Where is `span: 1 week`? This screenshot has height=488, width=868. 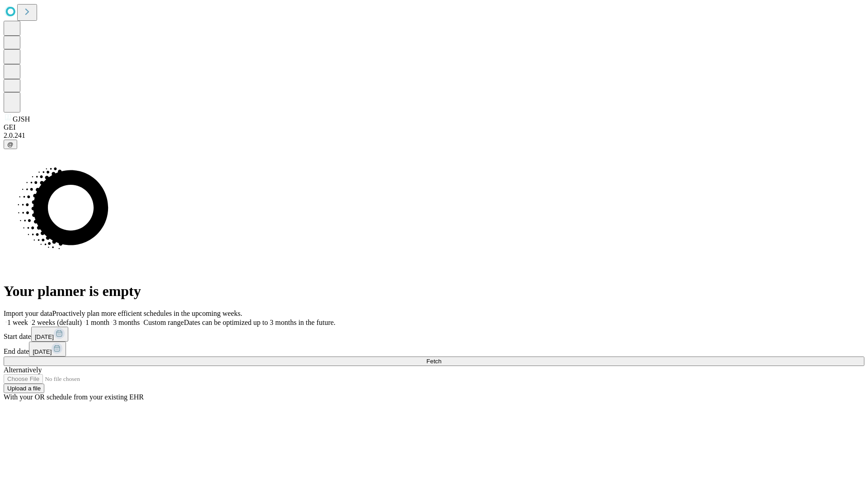 span: 1 week is located at coordinates (17, 322).